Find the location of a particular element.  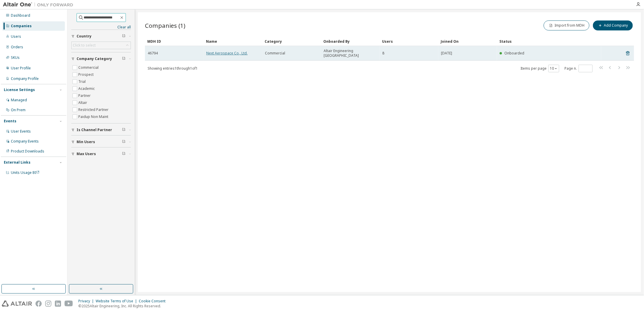

div: Website Terms of Use is located at coordinates (117, 301).